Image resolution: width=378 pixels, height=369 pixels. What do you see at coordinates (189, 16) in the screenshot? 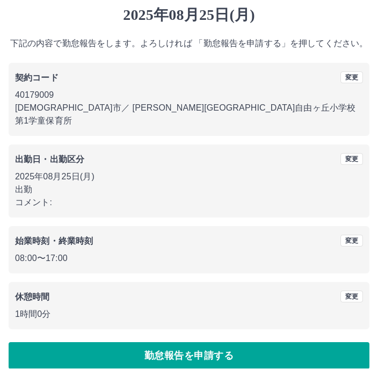
I see `h1: 2025年08月25日(月)` at bounding box center [189, 16].